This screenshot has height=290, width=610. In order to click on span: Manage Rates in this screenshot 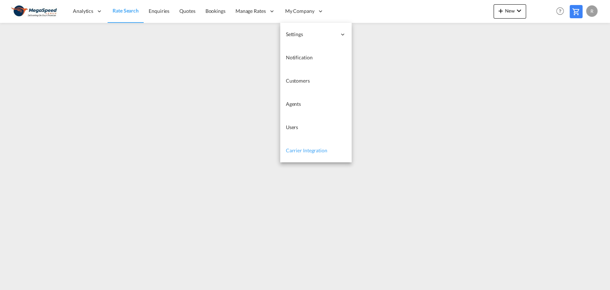, I will do `click(251, 11)`.